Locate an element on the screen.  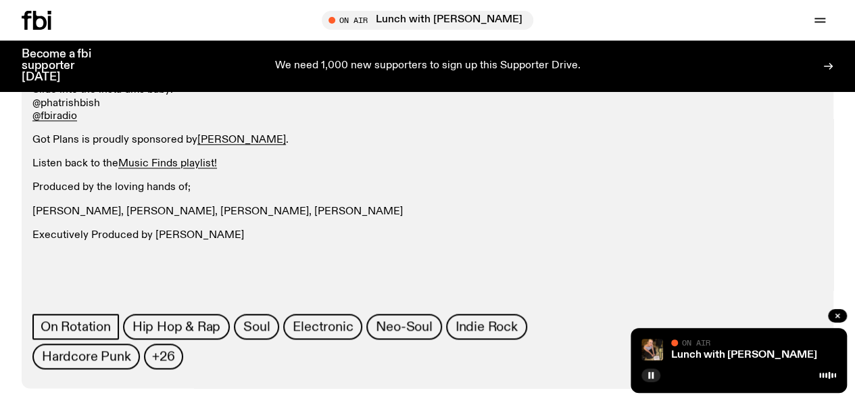
a: On Rotation is located at coordinates (76, 326).